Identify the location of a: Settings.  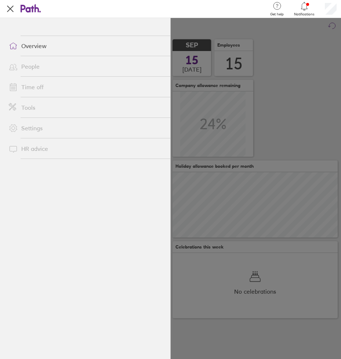
(87, 128).